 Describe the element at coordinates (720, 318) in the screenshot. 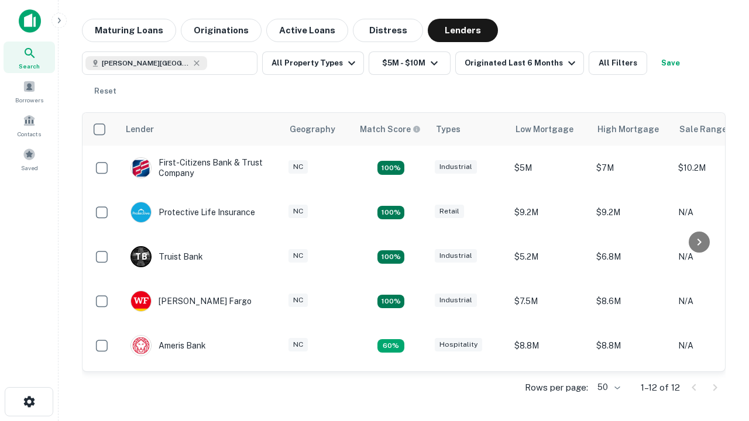

I see `div: Chat Widget` at that location.